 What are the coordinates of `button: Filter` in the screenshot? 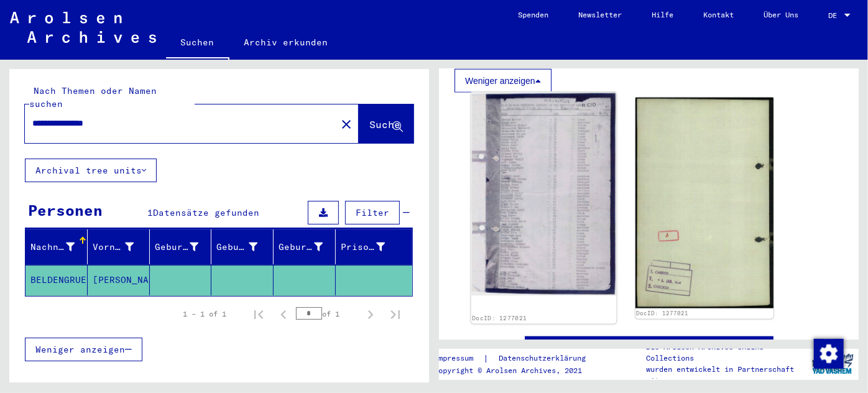 It's located at (372, 212).